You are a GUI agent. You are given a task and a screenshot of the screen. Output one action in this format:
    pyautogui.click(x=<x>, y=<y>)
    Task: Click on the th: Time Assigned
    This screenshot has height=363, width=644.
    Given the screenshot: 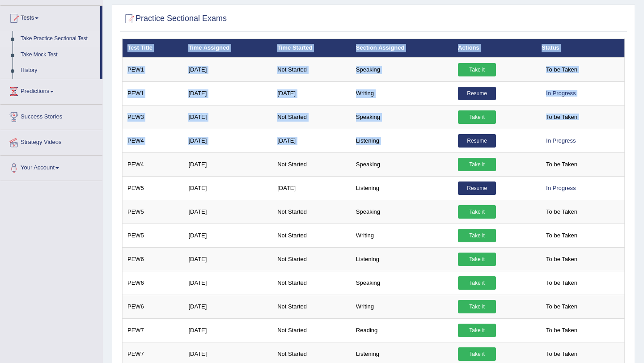 What is the action you would take?
    pyautogui.click(x=228, y=48)
    